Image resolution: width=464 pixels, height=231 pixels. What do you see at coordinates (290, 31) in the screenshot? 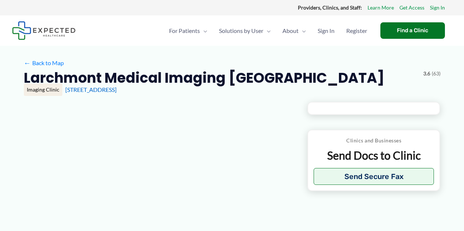
I see `span: About` at bounding box center [290, 31].